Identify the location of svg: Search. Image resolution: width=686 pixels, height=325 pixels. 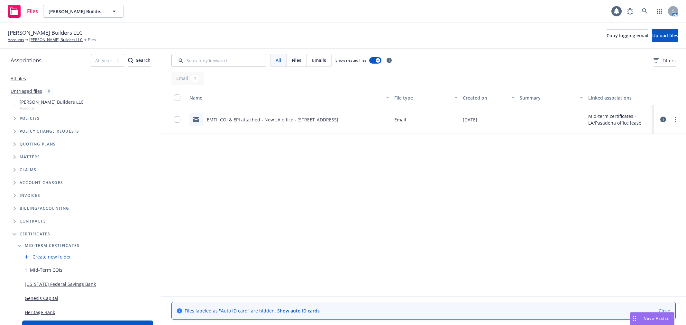
(131, 60).